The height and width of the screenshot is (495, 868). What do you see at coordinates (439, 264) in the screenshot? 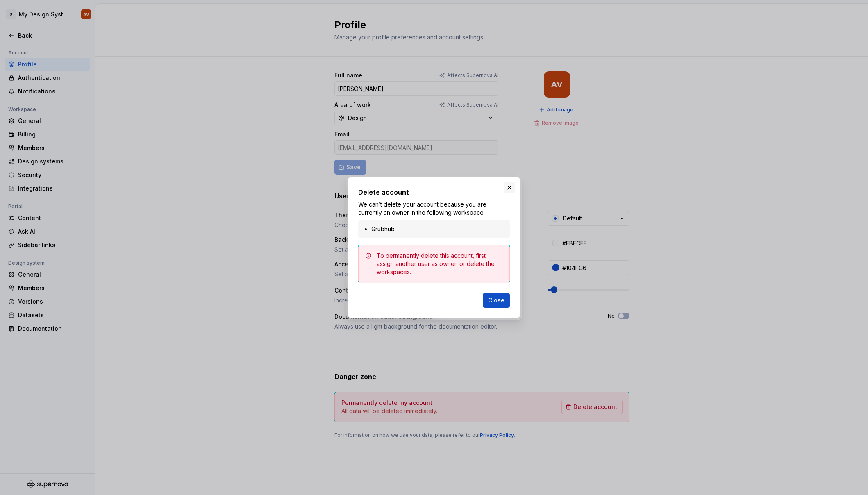
I see `div: To permanently delete this account, first assign another user as owner, or delete the workspaces.` at bounding box center [439, 264].